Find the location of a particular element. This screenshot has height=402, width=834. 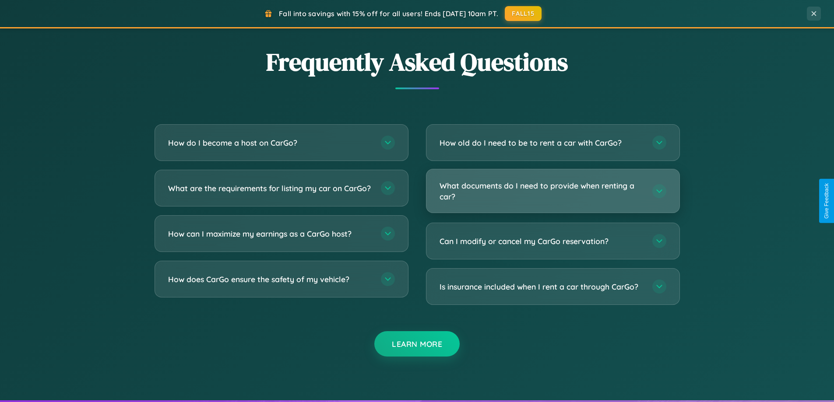

h3: What are the requirements for listing my car on CarGo? is located at coordinates (270, 188).